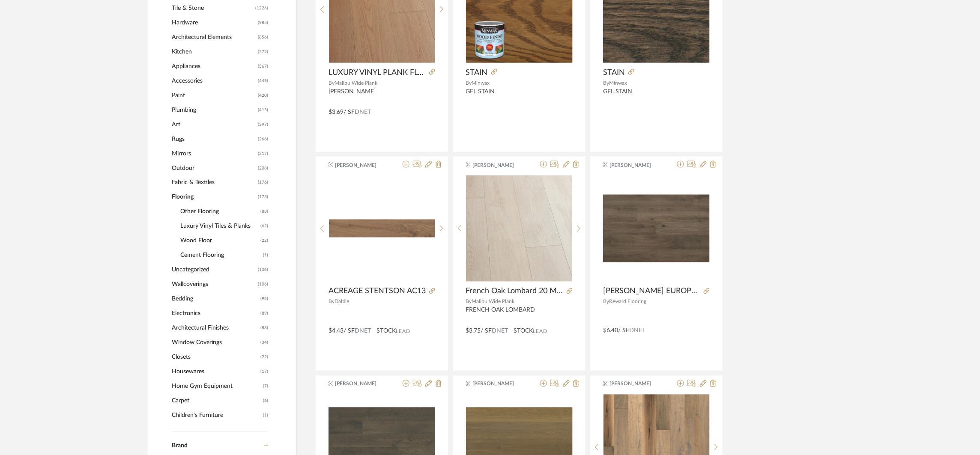  I want to click on span: Reward Flooring, so click(627, 302).